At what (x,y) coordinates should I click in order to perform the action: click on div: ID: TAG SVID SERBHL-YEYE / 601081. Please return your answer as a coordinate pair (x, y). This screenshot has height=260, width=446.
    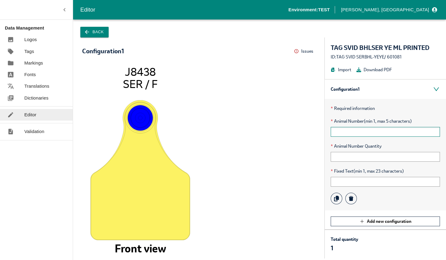
    Looking at the image, I should click on (385, 57).